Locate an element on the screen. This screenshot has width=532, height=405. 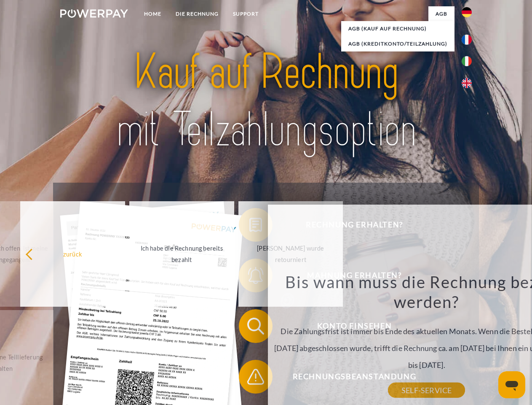
img: title-powerpay_de.svg is located at coordinates (266, 101).